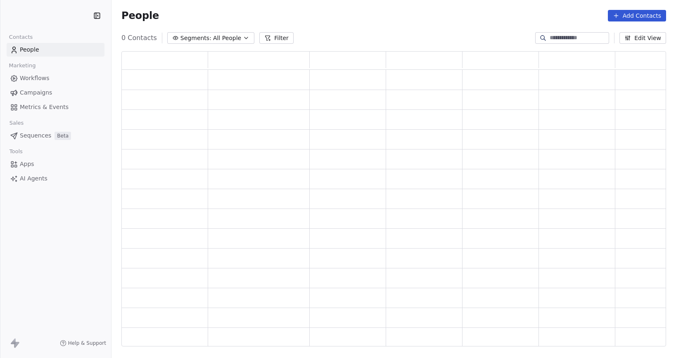 This screenshot has width=676, height=358. Describe the element at coordinates (55, 164) in the screenshot. I see `a: Apps` at that location.